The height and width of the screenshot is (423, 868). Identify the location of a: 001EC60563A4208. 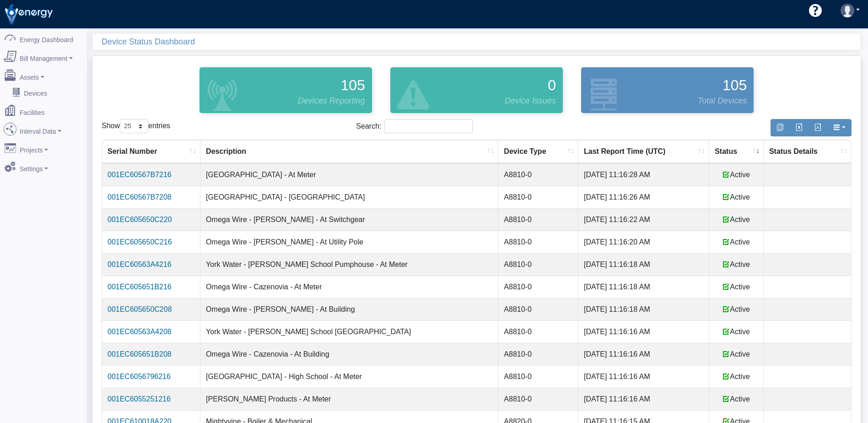
(139, 331).